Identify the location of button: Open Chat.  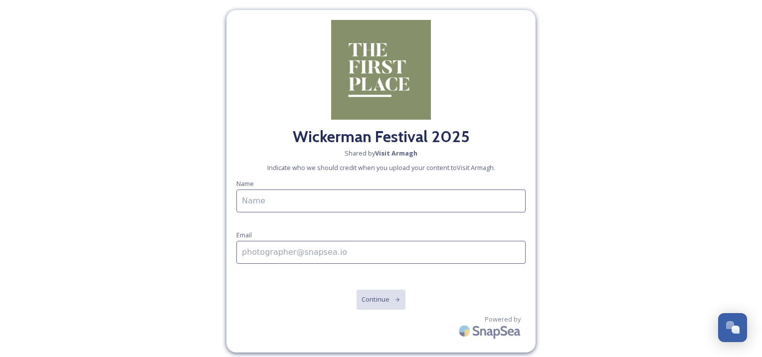
(732, 327).